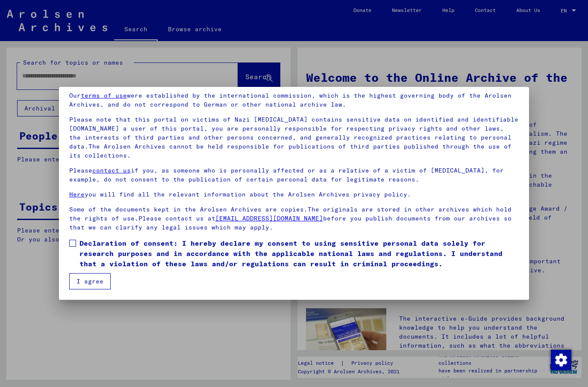 The image size is (588, 387). Describe the element at coordinates (561, 360) in the screenshot. I see `div: Change consent` at that location.